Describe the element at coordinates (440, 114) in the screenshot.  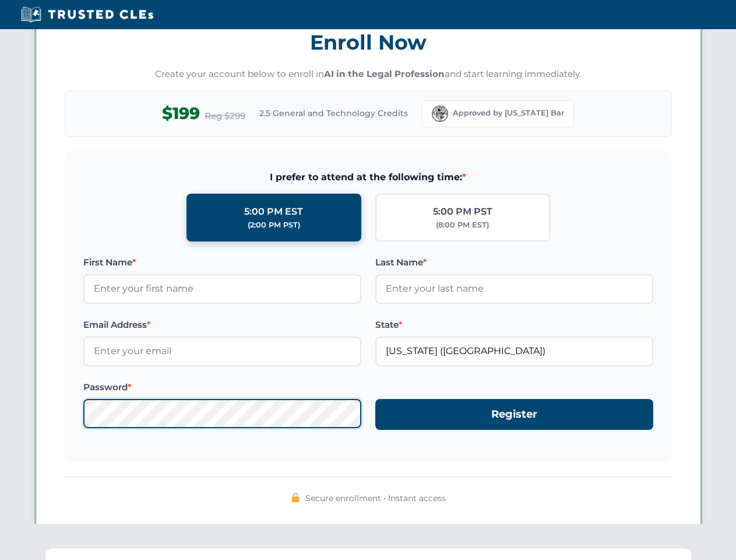
I see `img: Florida Bar` at that location.